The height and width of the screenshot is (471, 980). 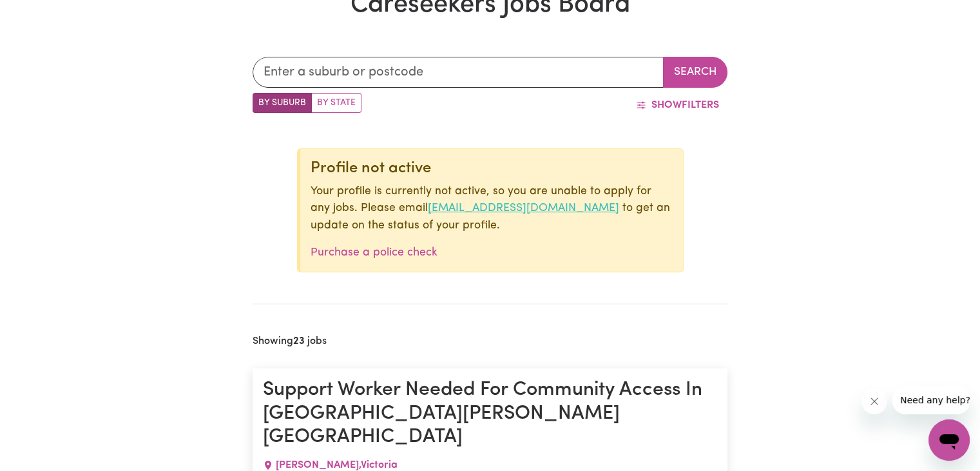 What do you see at coordinates (299, 341) in the screenshot?
I see `b: 23` at bounding box center [299, 341].